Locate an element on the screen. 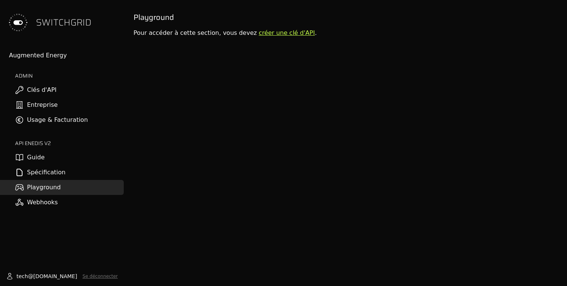 This screenshot has height=286, width=567. h2: ADMIN is located at coordinates (69, 76).